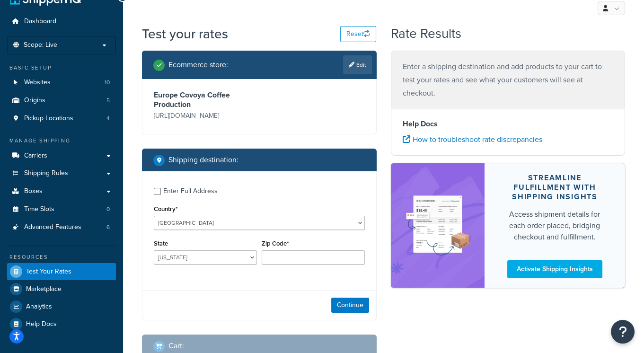  Describe the element at coordinates (107, 82) in the screenshot. I see `span: 10` at that location.